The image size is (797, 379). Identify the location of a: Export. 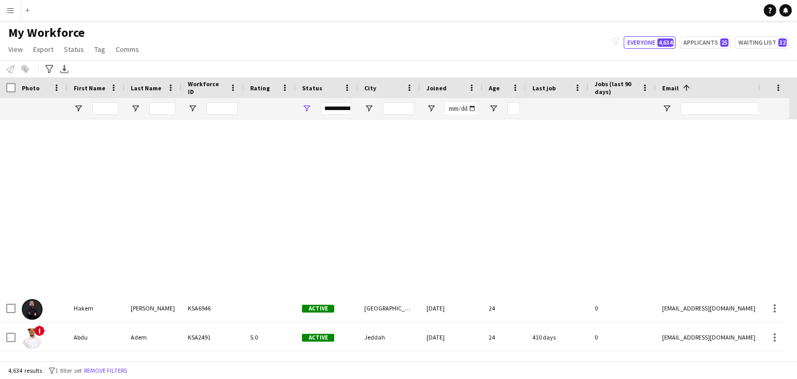
(43, 49).